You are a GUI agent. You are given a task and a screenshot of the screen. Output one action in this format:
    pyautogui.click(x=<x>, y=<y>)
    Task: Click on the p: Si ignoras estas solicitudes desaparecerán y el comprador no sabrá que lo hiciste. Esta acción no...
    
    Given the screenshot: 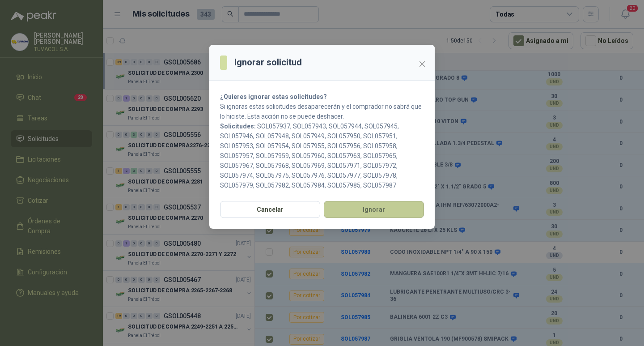 What is the action you would take?
    pyautogui.click(x=322, y=111)
    